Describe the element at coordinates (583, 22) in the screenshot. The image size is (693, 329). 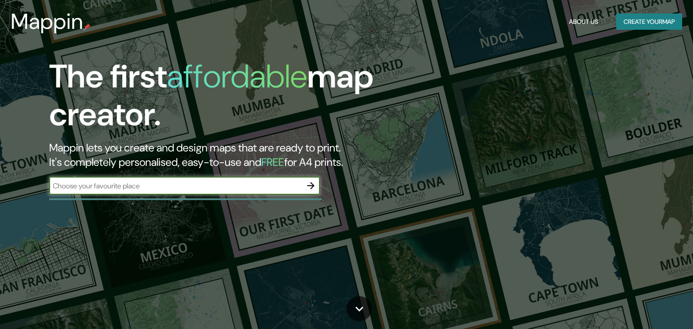
I see `button: About Us` at that location.